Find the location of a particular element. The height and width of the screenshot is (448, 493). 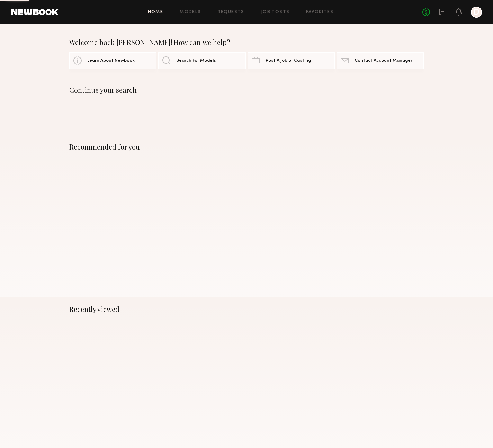

a: Contact Account Manager is located at coordinates (380, 60).